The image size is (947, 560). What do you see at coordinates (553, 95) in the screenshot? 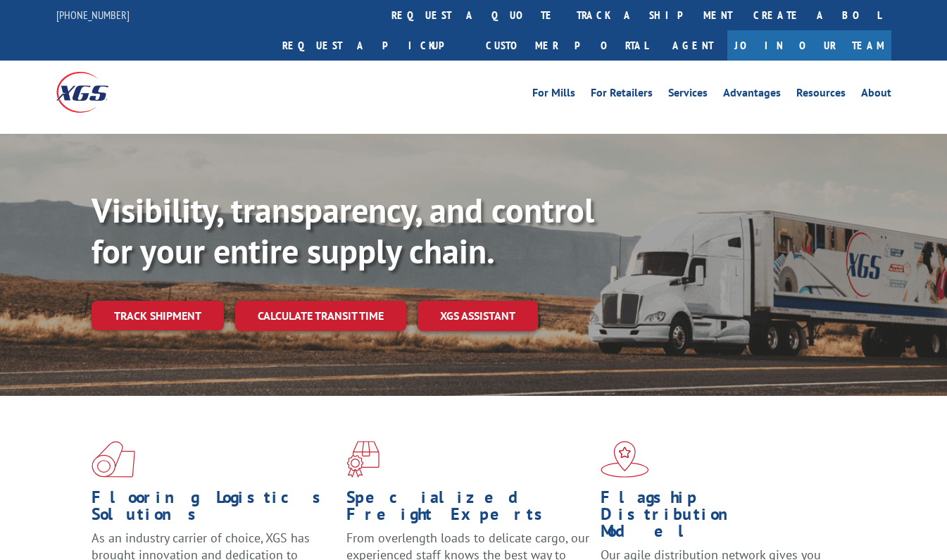
I see `a: For Mills` at bounding box center [553, 95].